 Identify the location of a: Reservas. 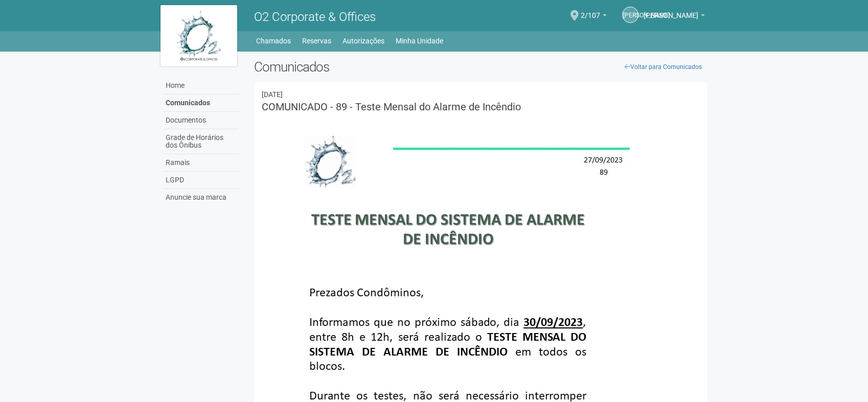
(316, 40).